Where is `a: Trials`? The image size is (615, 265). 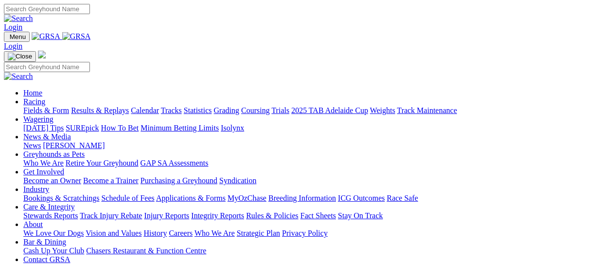
a: Trials is located at coordinates (280, 110).